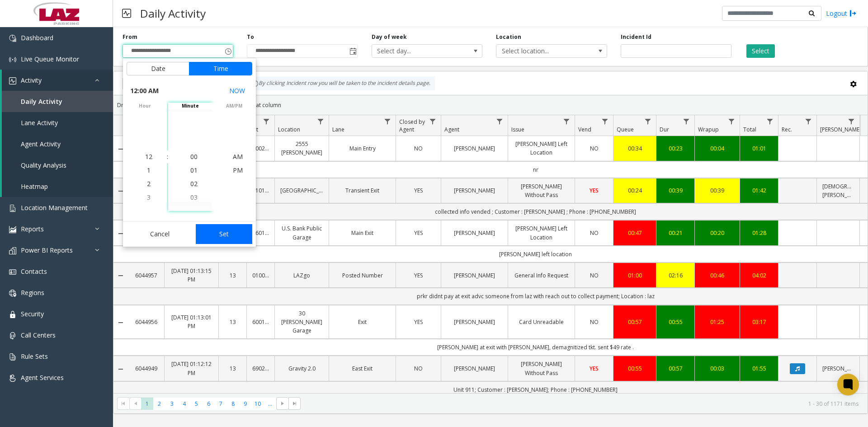 The width and height of the screenshot is (868, 427). What do you see at coordinates (266, 121) in the screenshot?
I see `a: Lot Filter Menu` at bounding box center [266, 121].